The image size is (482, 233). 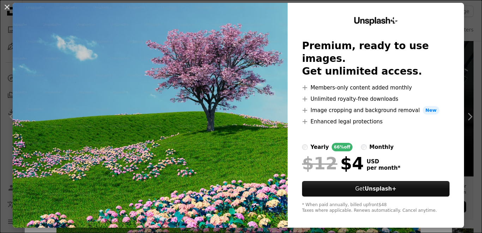 What do you see at coordinates (376, 110) in the screenshot?
I see `li: Image cropping and background removal` at bounding box center [376, 110].